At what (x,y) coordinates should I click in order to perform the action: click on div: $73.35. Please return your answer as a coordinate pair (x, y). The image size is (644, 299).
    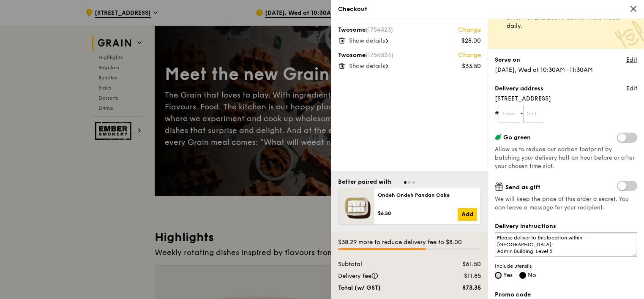
    Looking at the image, I should click on (461, 288).